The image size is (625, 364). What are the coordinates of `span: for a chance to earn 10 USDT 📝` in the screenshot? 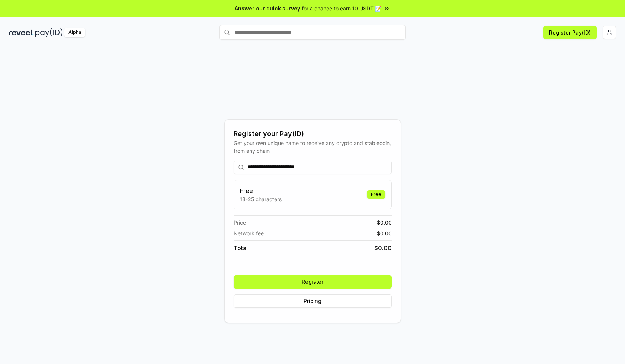 It's located at (341, 8).